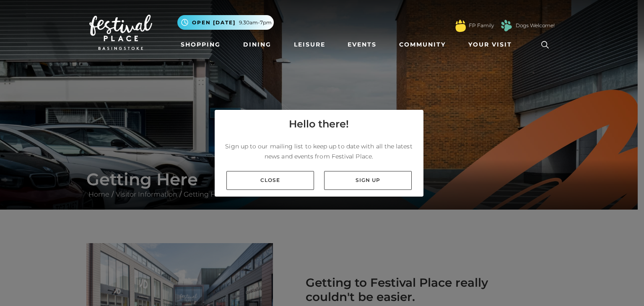 This screenshot has height=306, width=644. Describe the element at coordinates (422, 45) in the screenshot. I see `a: Community` at that location.